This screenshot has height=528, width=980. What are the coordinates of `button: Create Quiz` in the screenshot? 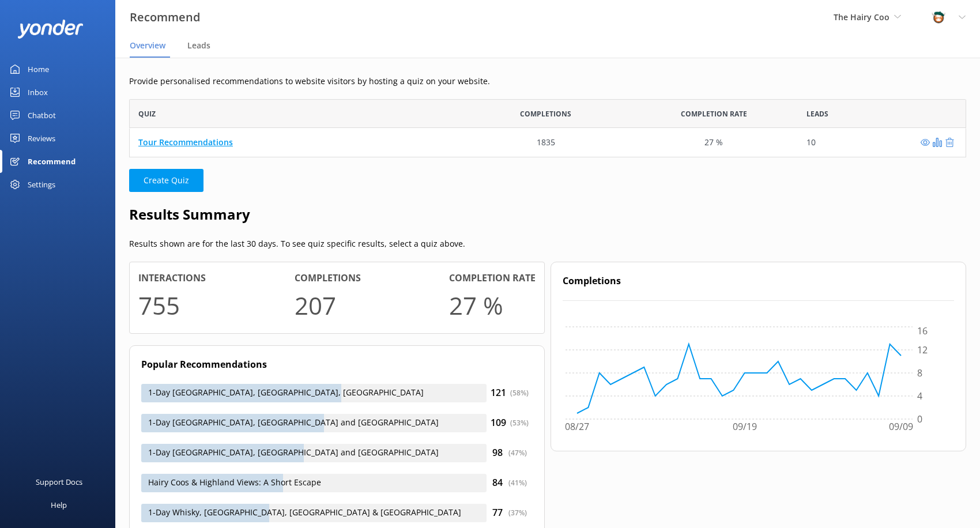 It's located at (166, 180).